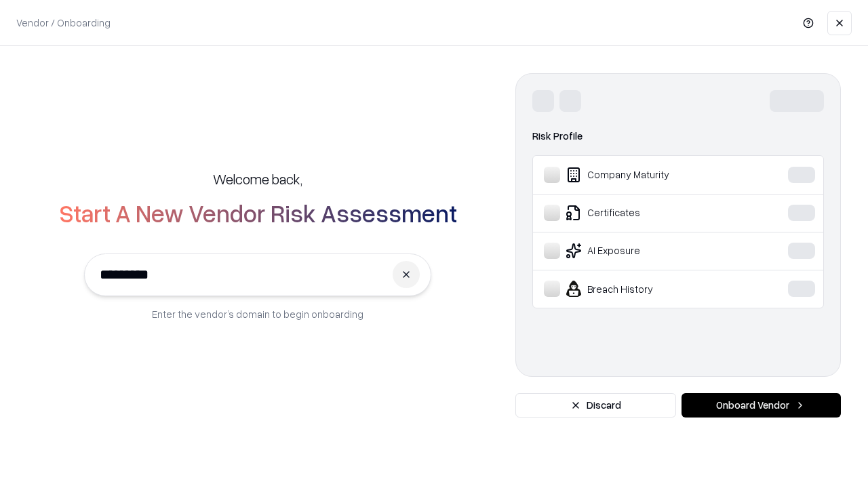 Image resolution: width=868 pixels, height=488 pixels. I want to click on button: Onboard Vendor, so click(761, 406).